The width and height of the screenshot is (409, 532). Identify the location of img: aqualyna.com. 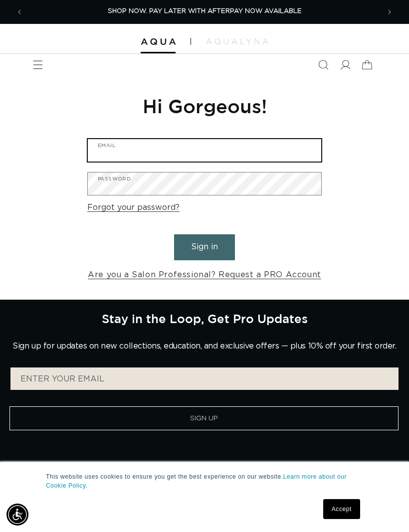
(237, 41).